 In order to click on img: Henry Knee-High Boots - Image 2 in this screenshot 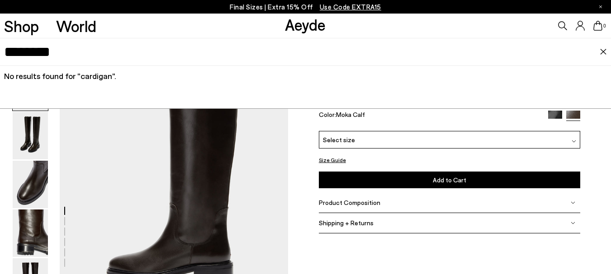, I will do `click(30, 136)`.